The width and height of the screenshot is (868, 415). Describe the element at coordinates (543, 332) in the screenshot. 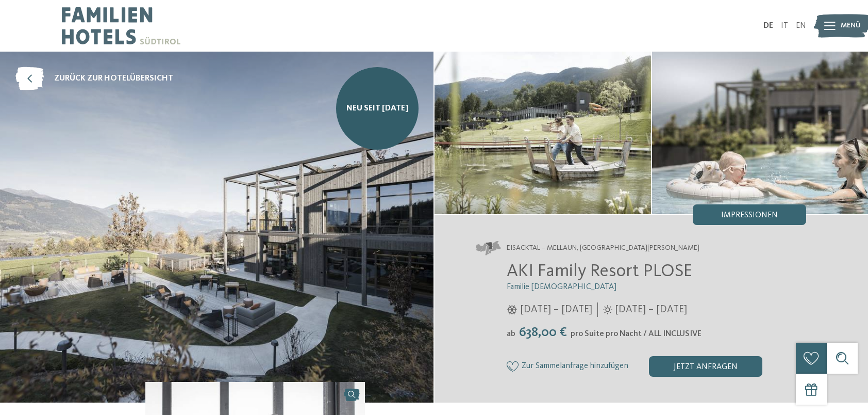

I see `span: 638,00 €` at that location.